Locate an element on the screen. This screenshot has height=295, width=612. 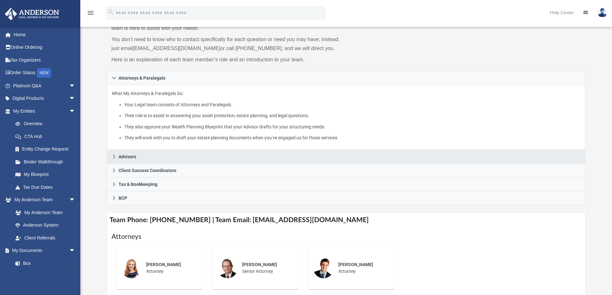
a: Online Ordering is located at coordinates (45, 48).